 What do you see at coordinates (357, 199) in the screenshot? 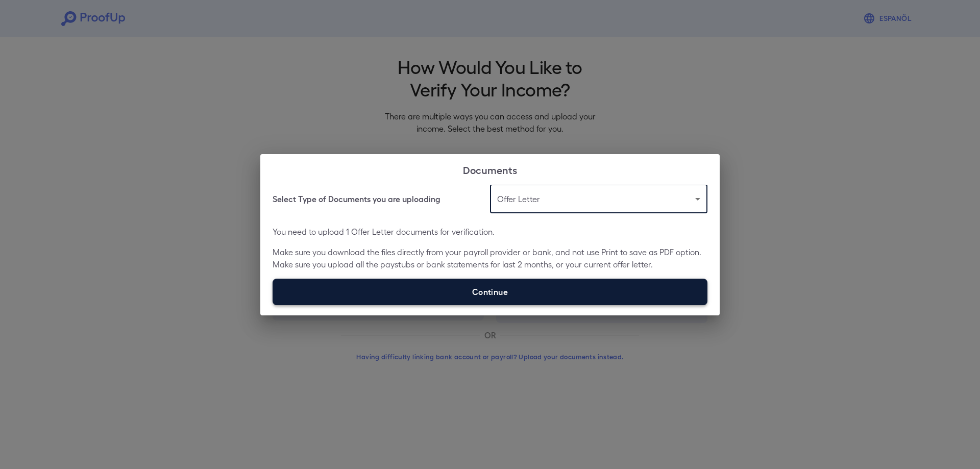
I see `h6: Select Type of Documents you are uploading` at bounding box center [357, 199].